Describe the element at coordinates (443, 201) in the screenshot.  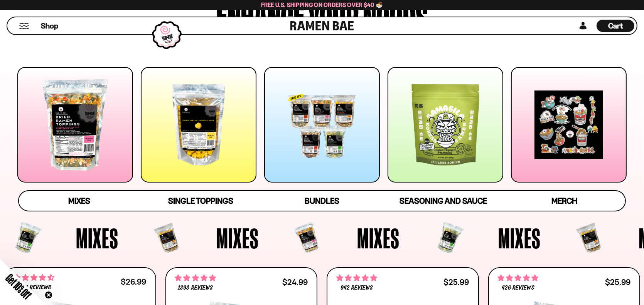
I see `span: Seasoning and Sauce` at that location.